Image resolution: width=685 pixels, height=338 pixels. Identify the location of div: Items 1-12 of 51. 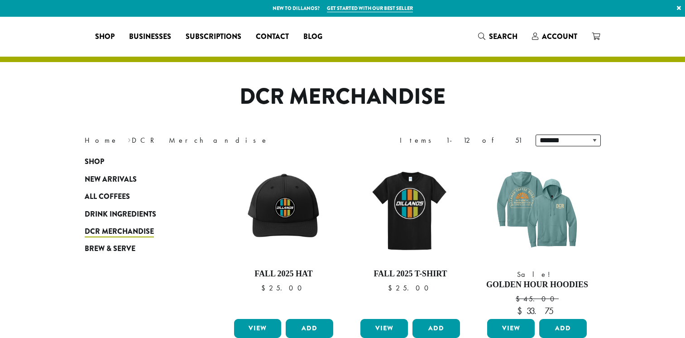
(461, 140).